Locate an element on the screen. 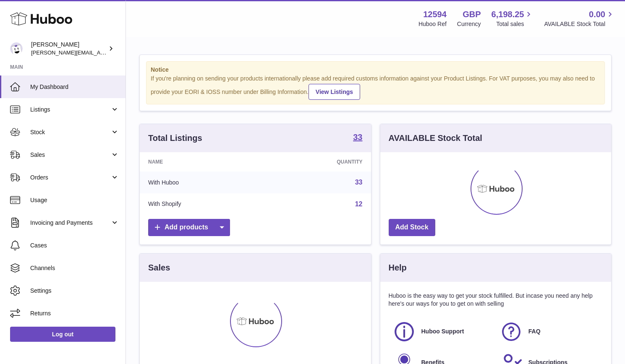  span: Invoicing and Payments is located at coordinates (70, 223).